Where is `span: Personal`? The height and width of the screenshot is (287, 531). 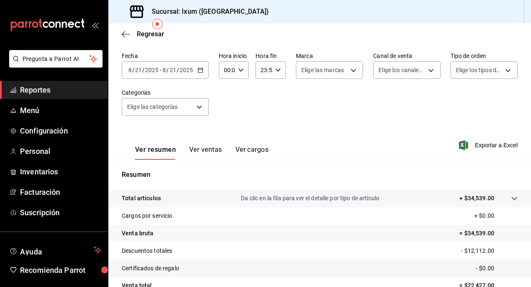
span: Personal is located at coordinates (60, 151).